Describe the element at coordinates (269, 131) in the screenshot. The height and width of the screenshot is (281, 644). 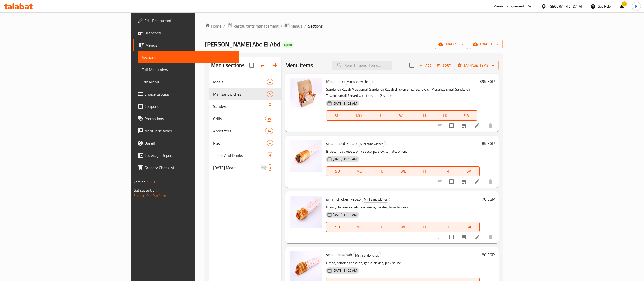
I see `span: 14` at that location.